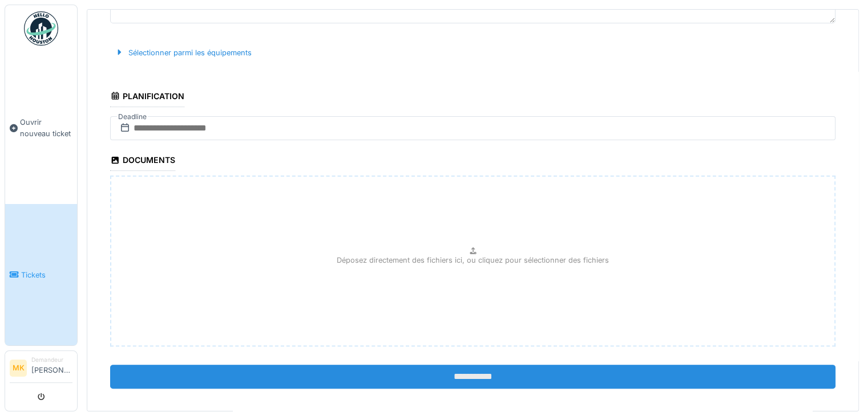 The height and width of the screenshot is (416, 868). I want to click on a: Tickets, so click(41, 275).